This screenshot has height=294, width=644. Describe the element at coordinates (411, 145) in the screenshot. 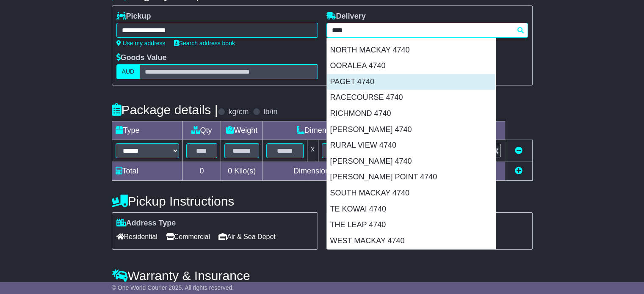

I see `div: RURAL VIEW 4740` at that location.